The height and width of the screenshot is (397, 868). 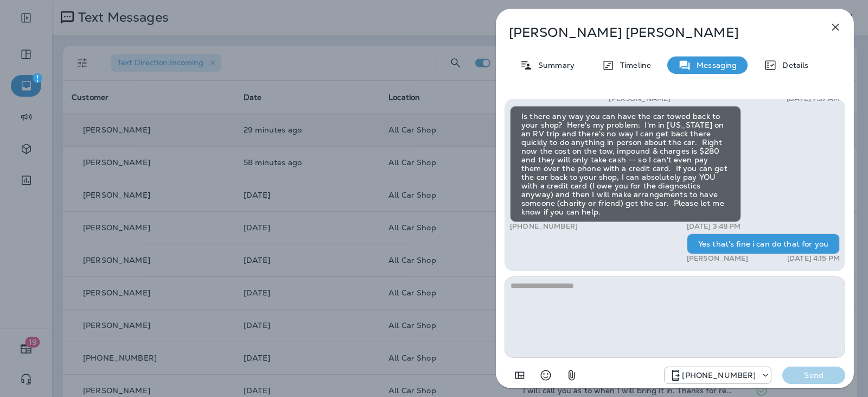 What do you see at coordinates (632, 65) in the screenshot?
I see `p: Timeline` at bounding box center [632, 65].